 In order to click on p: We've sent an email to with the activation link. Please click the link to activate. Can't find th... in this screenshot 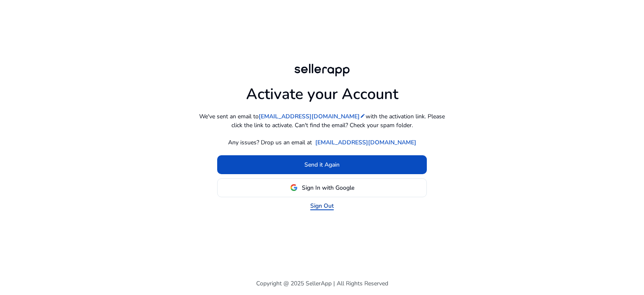, I will do `click(322, 121)`.